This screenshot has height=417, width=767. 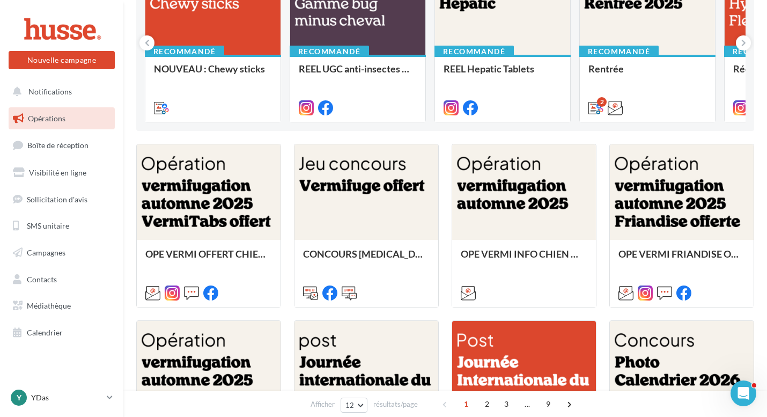 I want to click on a: SMS unitaire, so click(x=62, y=226).